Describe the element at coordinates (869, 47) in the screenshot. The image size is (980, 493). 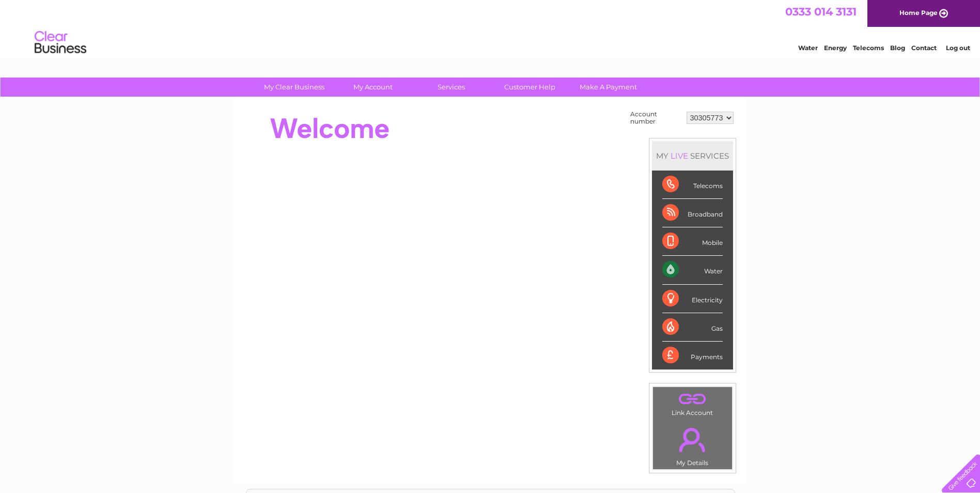
I see `a: Telecoms` at that location.